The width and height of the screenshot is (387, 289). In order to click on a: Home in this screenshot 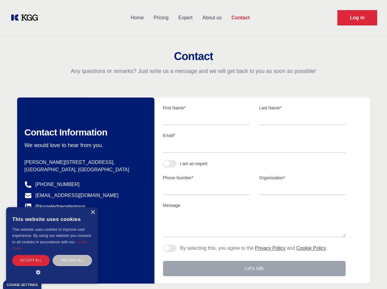, I will do `click(137, 18)`.